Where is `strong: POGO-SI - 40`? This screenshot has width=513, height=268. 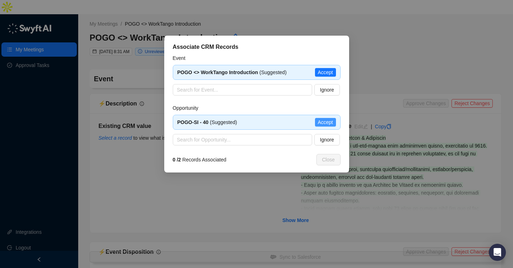 strong: POGO-SI - 40 is located at coordinates (193, 122).